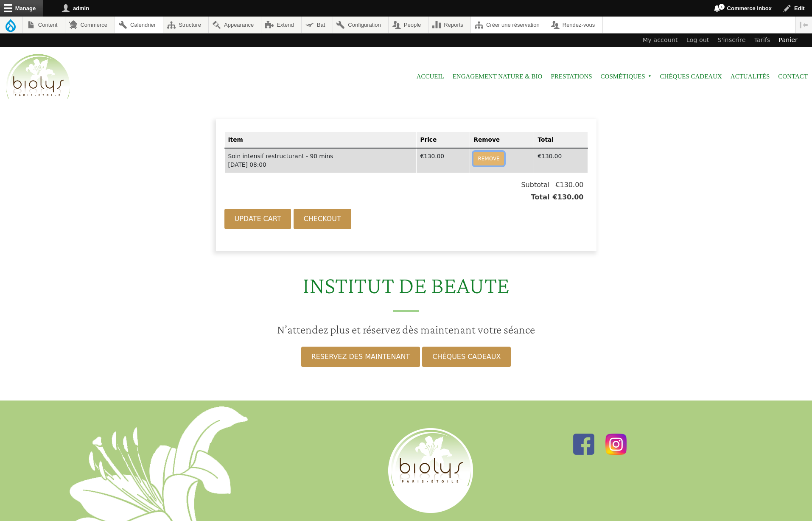 This screenshot has height=521, width=812. I want to click on a: Contact, so click(793, 76).